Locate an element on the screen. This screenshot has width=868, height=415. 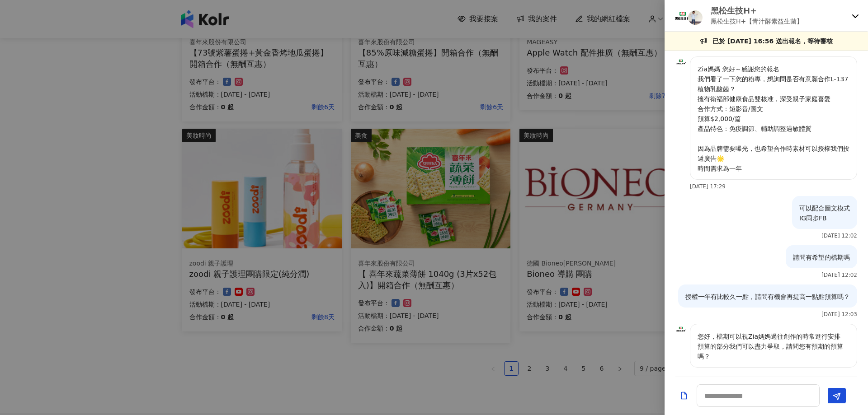
p: Zia媽媽 您好～感謝您的報名 我們看了一下您的粉專，想詢問是否有意願合作L-137植物乳酸菌？ 擁有衛福部健康食品雙核准，深受親子家庭喜愛 合作方式：短影音/圖文 預算$2,000/篇 產品特... is located at coordinates (774, 119).